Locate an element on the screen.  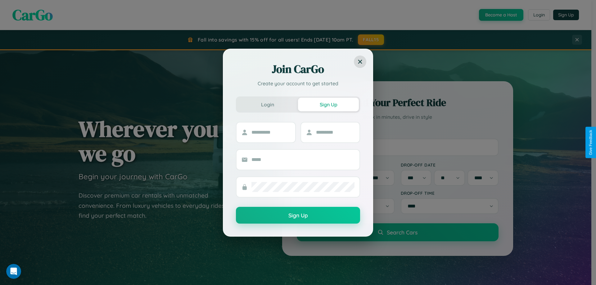
p: Create your account to get started is located at coordinates (298, 84).